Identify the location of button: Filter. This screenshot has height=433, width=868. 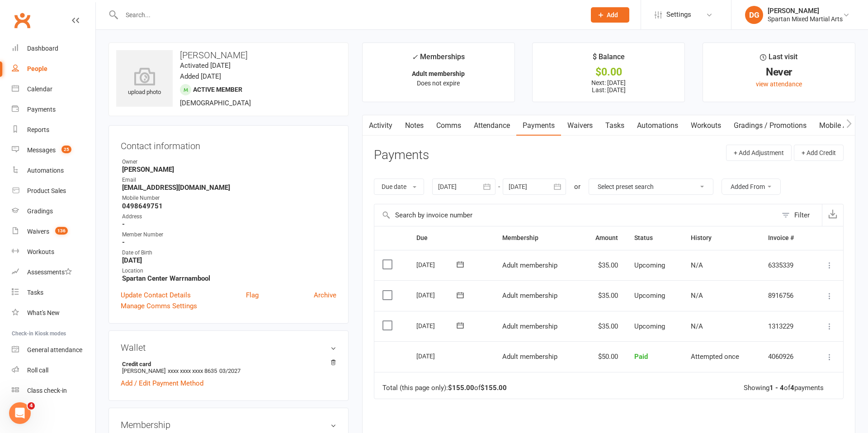
(800, 215).